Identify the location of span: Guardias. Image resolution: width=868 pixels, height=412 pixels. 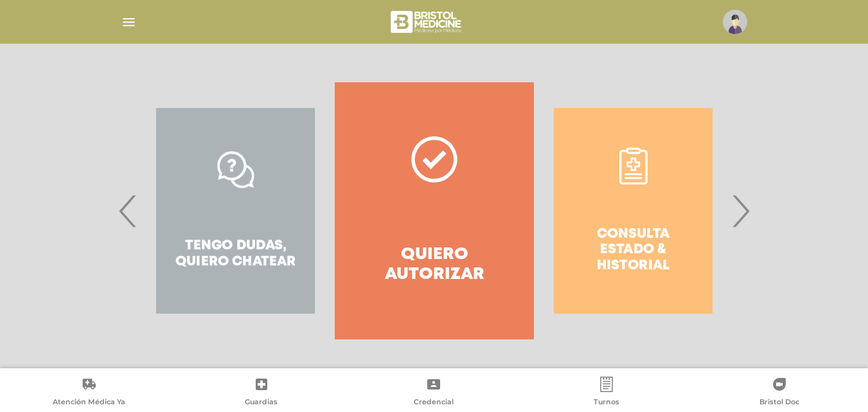
(261, 403).